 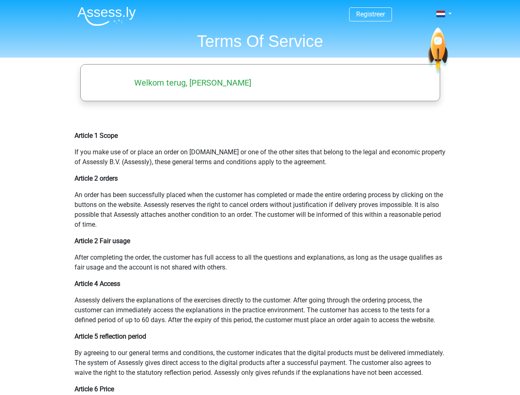 What do you see at coordinates (370, 14) in the screenshot?
I see `a: Registreer` at bounding box center [370, 14].